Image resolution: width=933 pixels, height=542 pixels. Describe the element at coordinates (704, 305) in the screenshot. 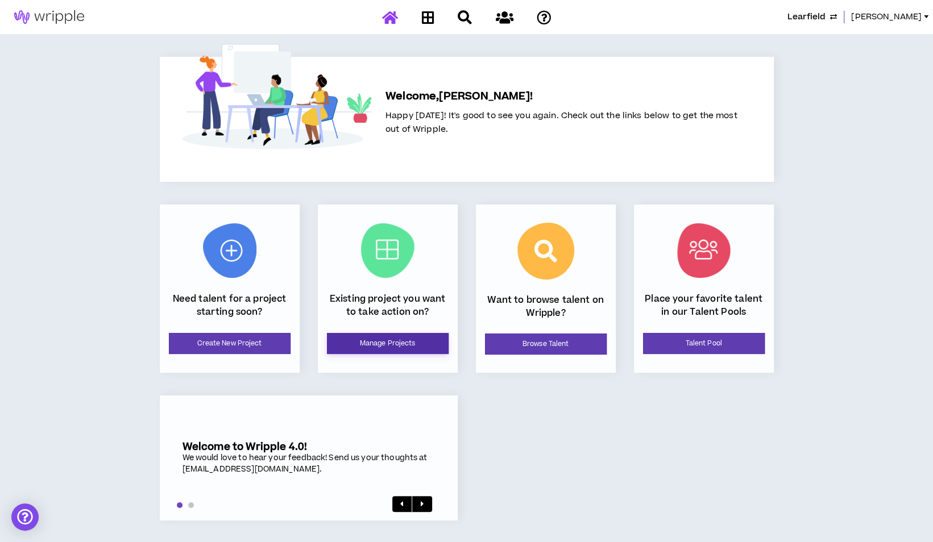

I see `p: Place your favorite talent in our Talent Pools` at that location.